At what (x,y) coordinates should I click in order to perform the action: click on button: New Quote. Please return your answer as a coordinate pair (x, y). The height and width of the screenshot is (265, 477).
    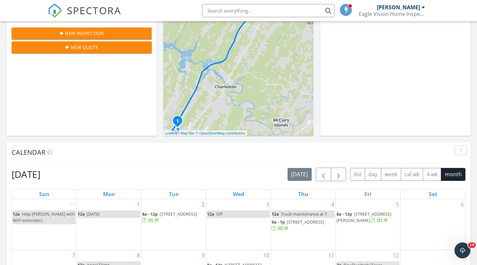
    Looking at the image, I should click on (81, 47).